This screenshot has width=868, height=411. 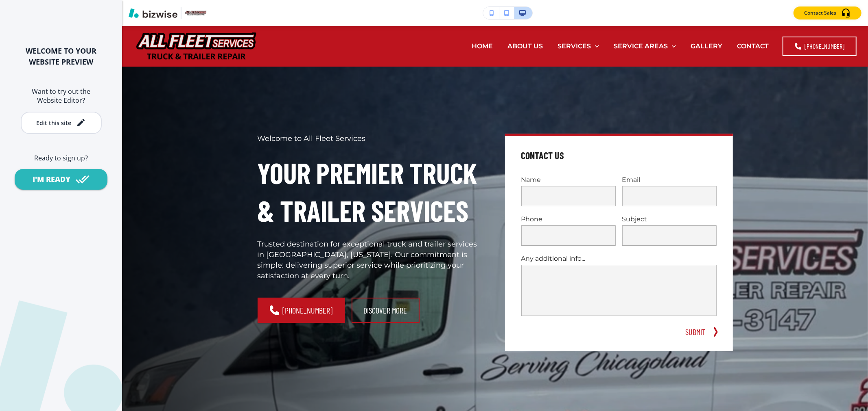 What do you see at coordinates (53, 123) in the screenshot?
I see `div: Edit this site` at bounding box center [53, 123].